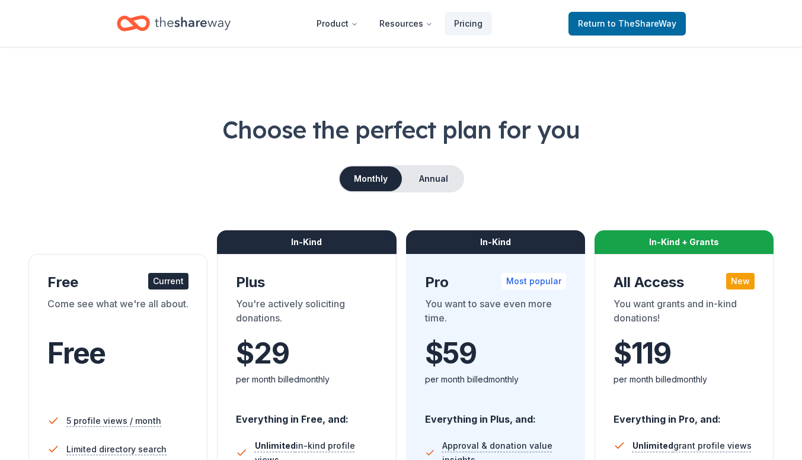  I want to click on h1: Choose the perfect plan for you, so click(400, 130).